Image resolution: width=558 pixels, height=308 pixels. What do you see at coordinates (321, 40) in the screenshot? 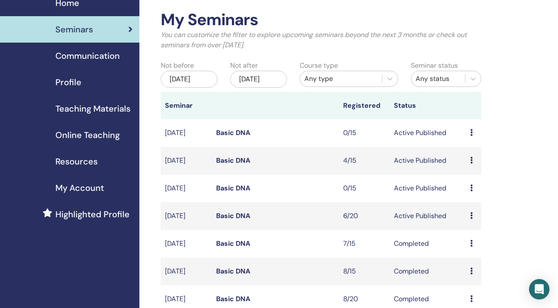
I see `p: You can customize the filter to explore upcoming seminars beyond the next 3 months or check out s...` at bounding box center [321, 40].